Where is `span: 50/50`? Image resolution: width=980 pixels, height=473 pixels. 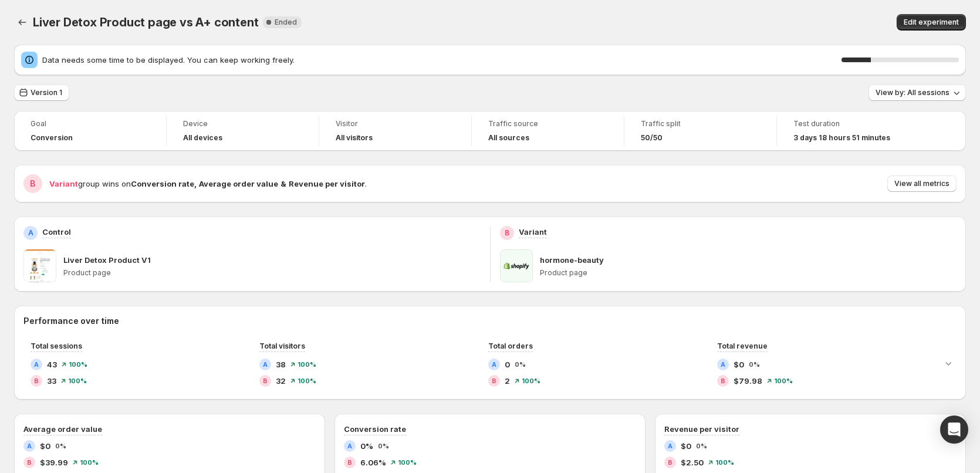 span: 50/50 is located at coordinates (651, 138).